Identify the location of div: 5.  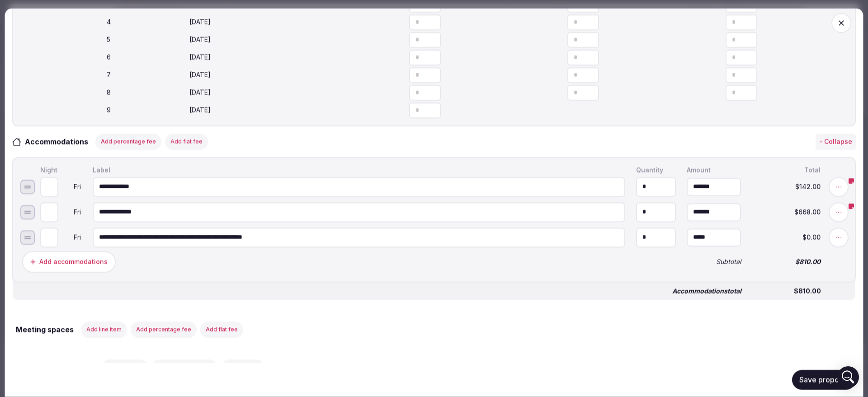
(108, 39).